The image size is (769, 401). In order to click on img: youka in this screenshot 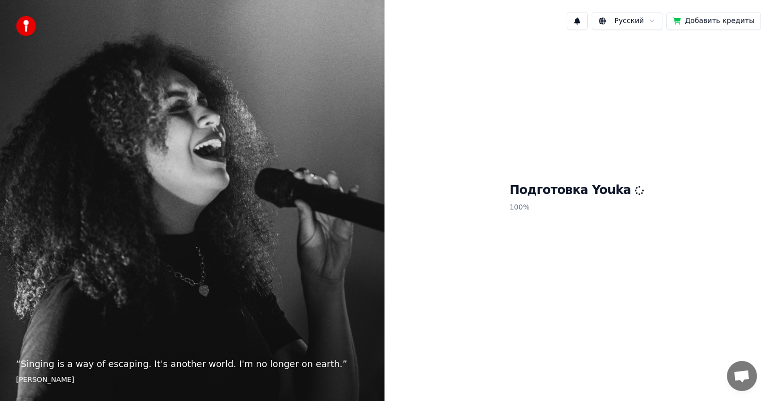, I will do `click(26, 26)`.